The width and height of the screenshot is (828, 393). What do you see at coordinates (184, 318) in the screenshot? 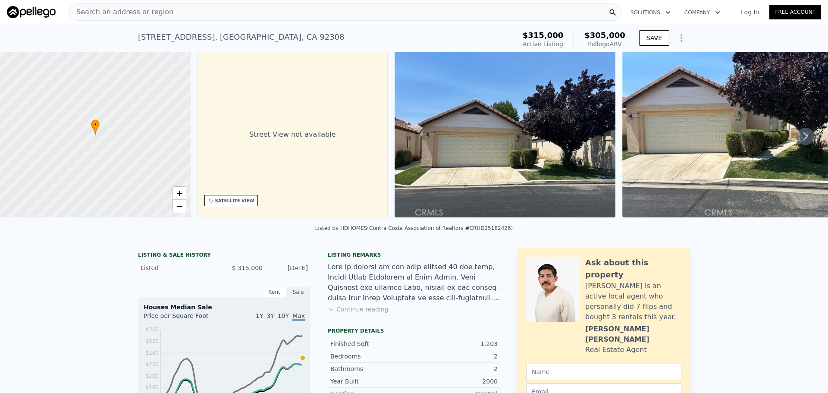
I see `div: Price per Square Foot` at bounding box center [184, 318].